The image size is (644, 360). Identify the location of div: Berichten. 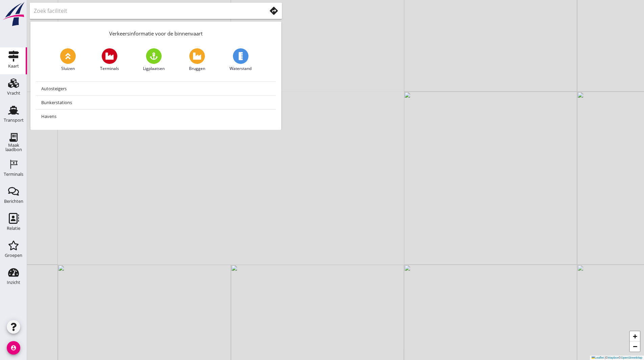
(13, 201).